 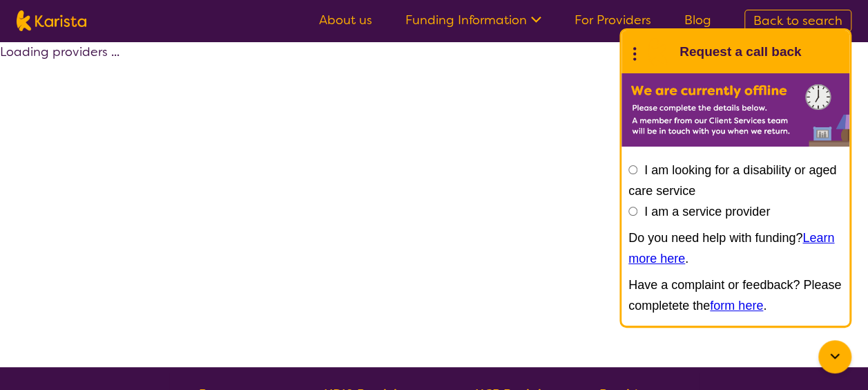 I want to click on p: Have a complaint or feedback? Please completete the ., so click(x=735, y=295).